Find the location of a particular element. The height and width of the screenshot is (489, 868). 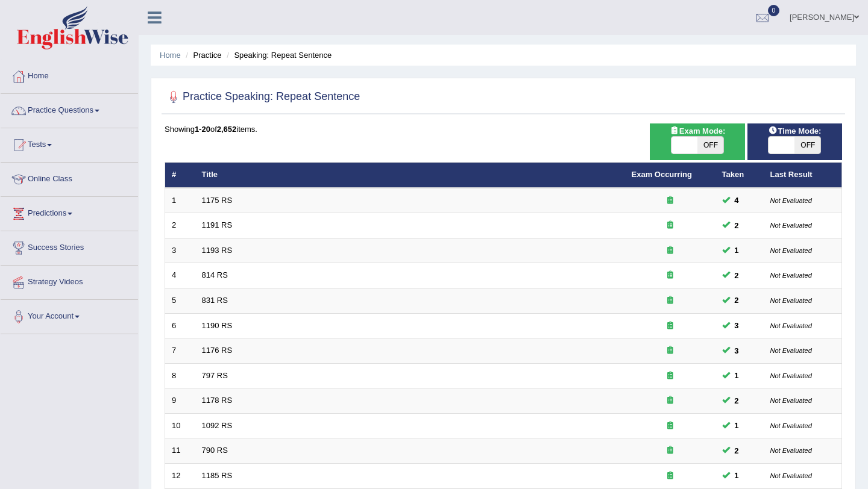

td: 8 is located at coordinates (180, 376).